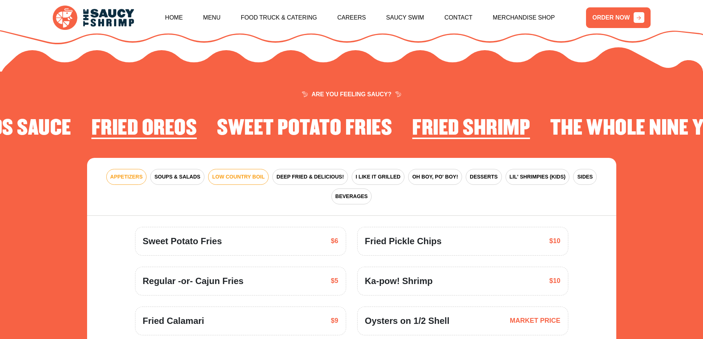  What do you see at coordinates (378, 177) in the screenshot?
I see `button: I LIKE IT GRILLED` at bounding box center [378, 177].